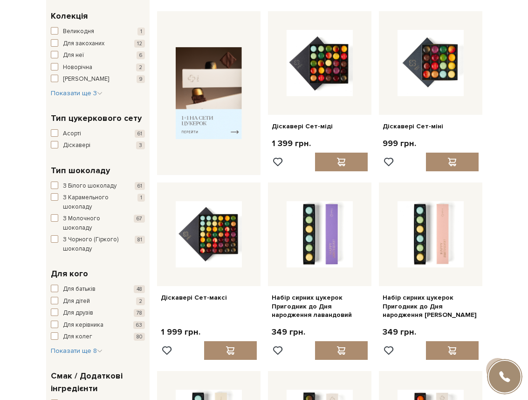  What do you see at coordinates (98, 289) in the screenshot?
I see `button: Для батьків 48` at bounding box center [98, 289].